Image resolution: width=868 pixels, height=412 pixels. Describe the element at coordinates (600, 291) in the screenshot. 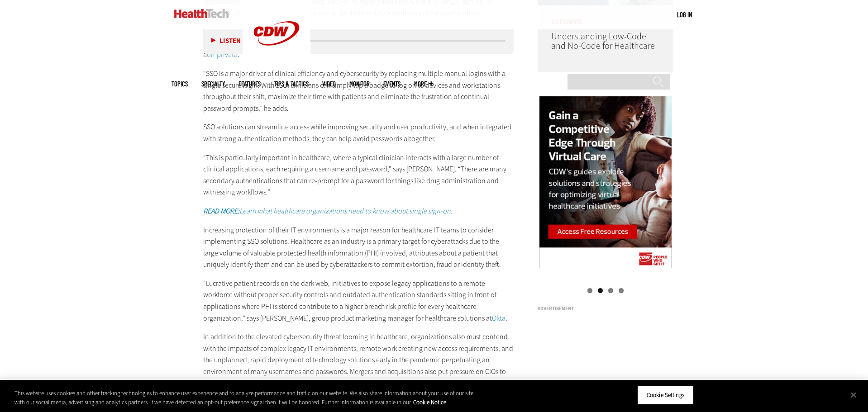

I see `a: 2` at that location.